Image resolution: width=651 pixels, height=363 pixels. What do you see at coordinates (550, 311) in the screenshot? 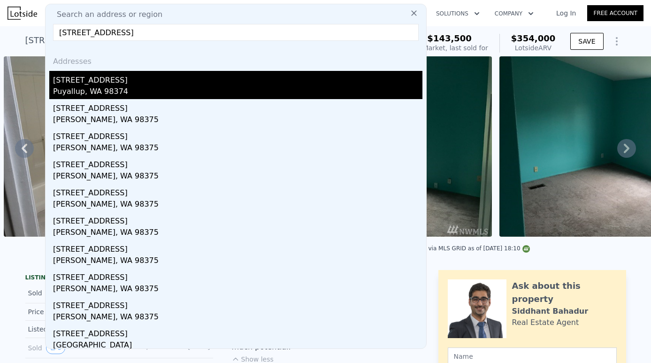
I see `div: Siddhant Bahadur` at bounding box center [550, 311].